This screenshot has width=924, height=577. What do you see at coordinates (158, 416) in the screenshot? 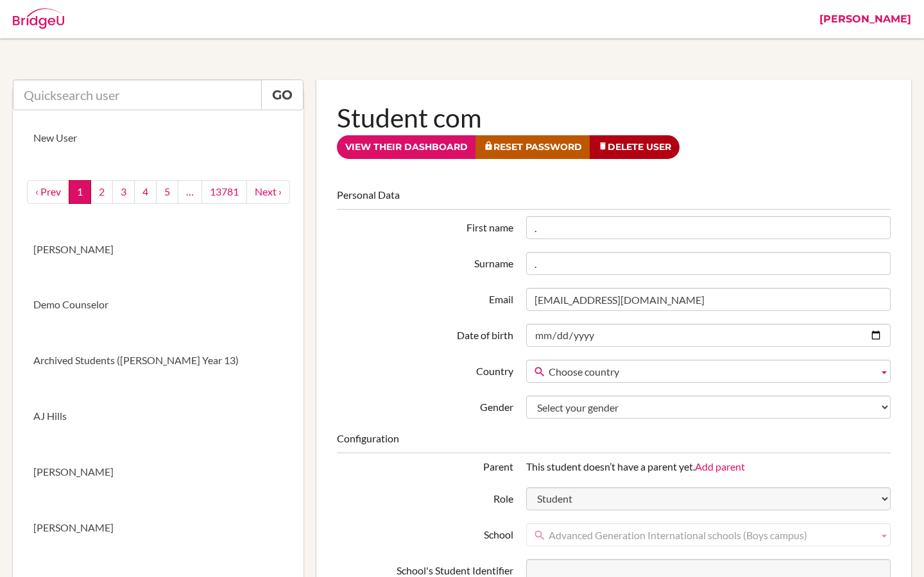
I see `a: AJ Hills` at bounding box center [158, 416].